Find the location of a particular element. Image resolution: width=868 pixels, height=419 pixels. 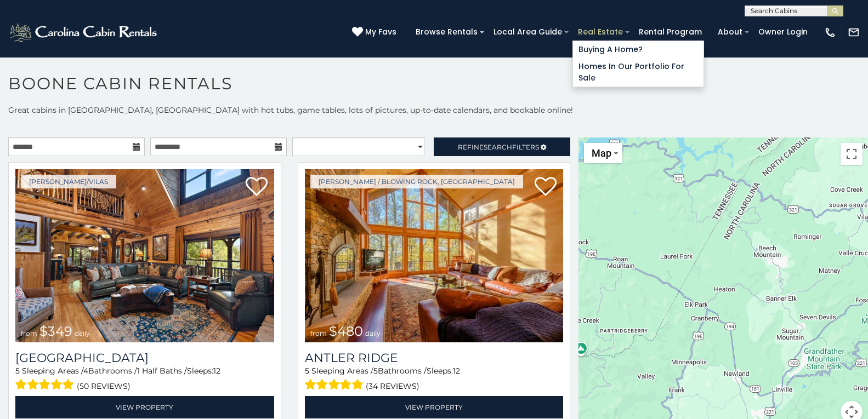

a: RefineSearchFilters is located at coordinates (502, 147).